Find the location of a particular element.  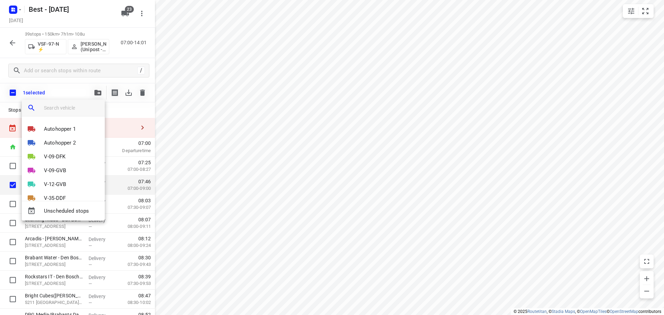

li: V-09-DFK is located at coordinates (63, 157).